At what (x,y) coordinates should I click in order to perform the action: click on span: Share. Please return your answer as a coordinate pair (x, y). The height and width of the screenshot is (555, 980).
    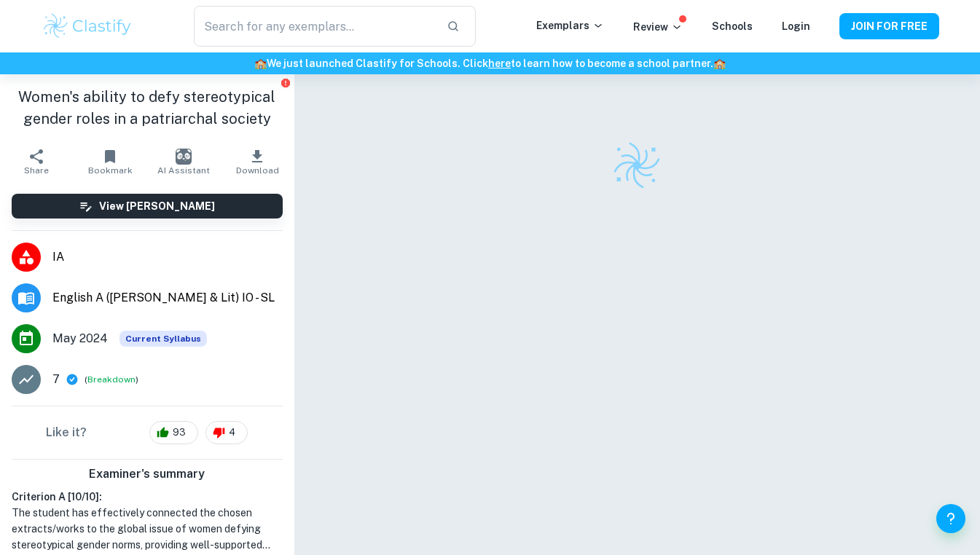
    Looking at the image, I should click on (36, 170).